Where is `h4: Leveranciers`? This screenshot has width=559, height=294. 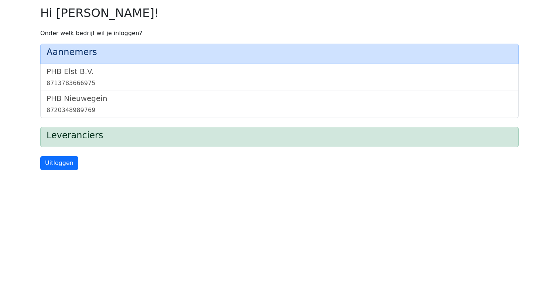 h4: Leveranciers is located at coordinates (280, 135).